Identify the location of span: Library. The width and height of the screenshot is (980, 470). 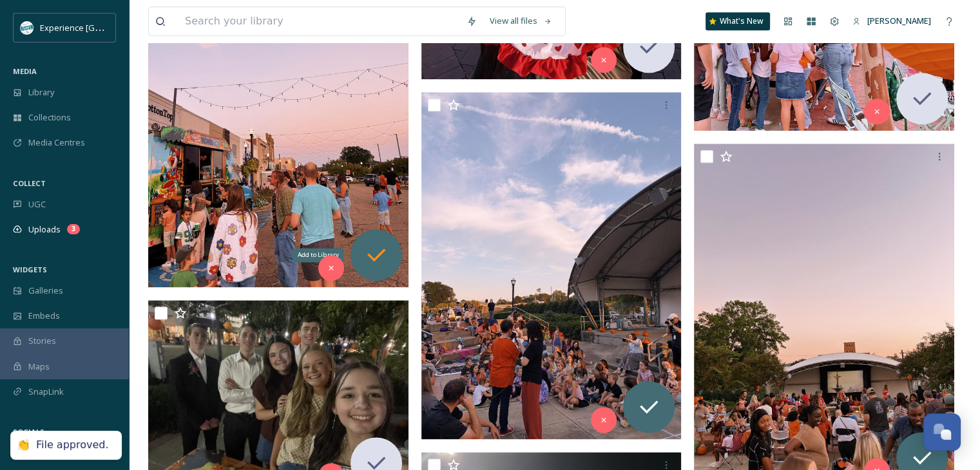
(41, 92).